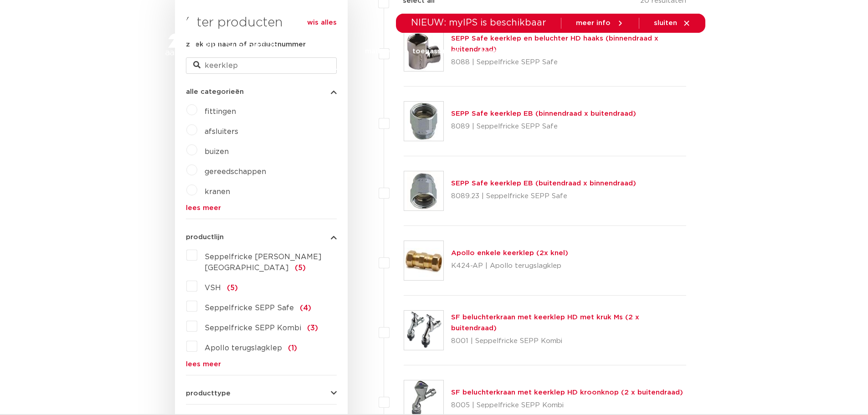 This screenshot has height=415, width=868. What do you see at coordinates (543, 113) in the screenshot?
I see `a: SEPP Safe keerklep EB (binnendraad x buitendraad)` at bounding box center [543, 113].